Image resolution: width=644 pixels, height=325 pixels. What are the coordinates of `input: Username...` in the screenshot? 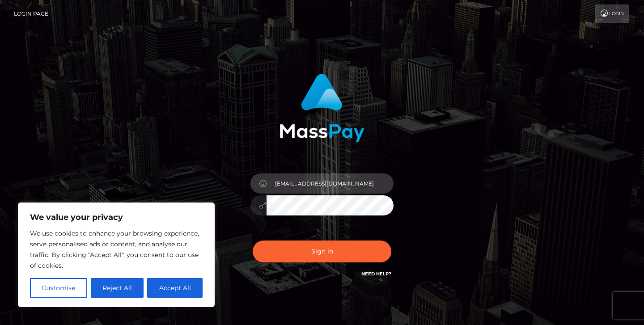 It's located at (330, 183).